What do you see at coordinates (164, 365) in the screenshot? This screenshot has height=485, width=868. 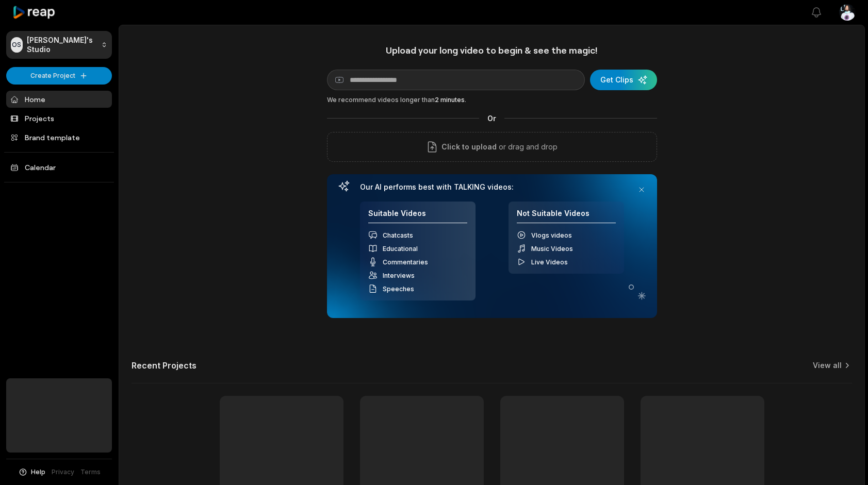 I see `h2: Recent Projects` at bounding box center [164, 365].